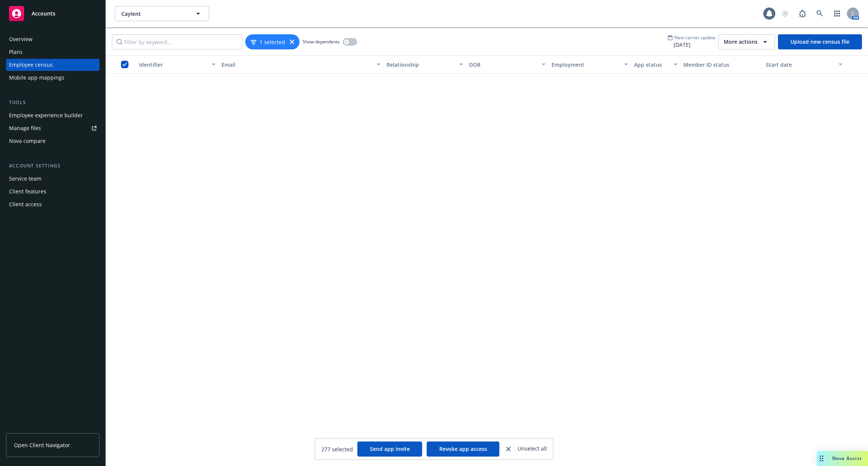 The width and height of the screenshot is (868, 466). Describe the element at coordinates (804, 64) in the screenshot. I see `button: Start date` at that location.